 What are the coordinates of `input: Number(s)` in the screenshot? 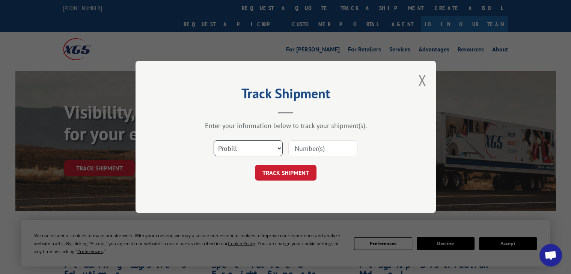 It's located at (323, 149).